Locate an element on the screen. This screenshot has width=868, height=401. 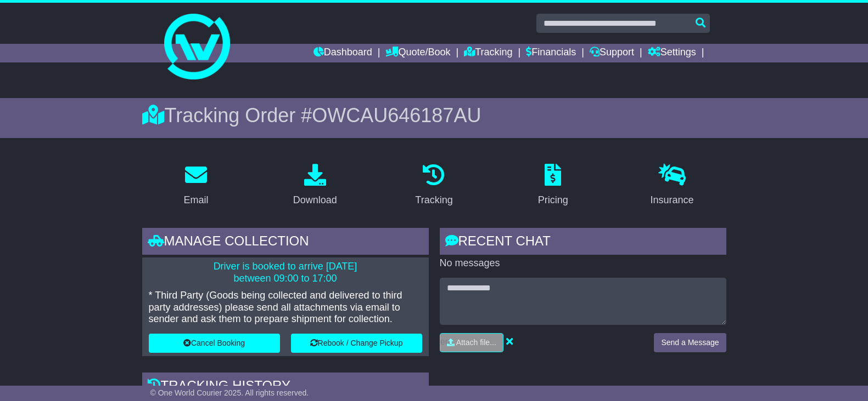
a: Email is located at coordinates (195, 185).